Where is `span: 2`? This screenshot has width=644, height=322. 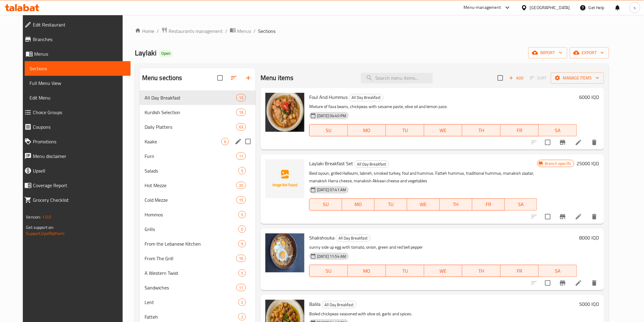 span: 2 is located at coordinates (242, 302).